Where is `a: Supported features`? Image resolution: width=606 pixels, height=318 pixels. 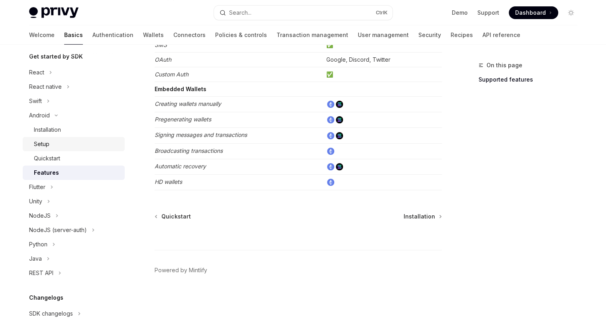 a: Supported features is located at coordinates (531, 80).